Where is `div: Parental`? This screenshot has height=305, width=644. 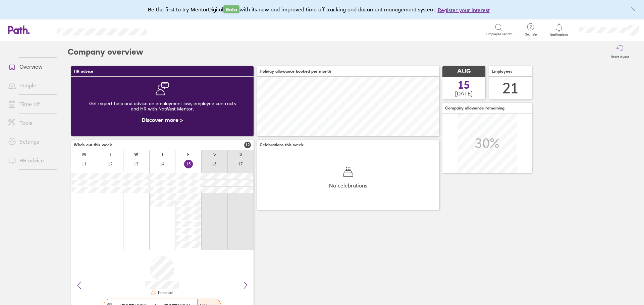 div: Parental is located at coordinates (165, 293).